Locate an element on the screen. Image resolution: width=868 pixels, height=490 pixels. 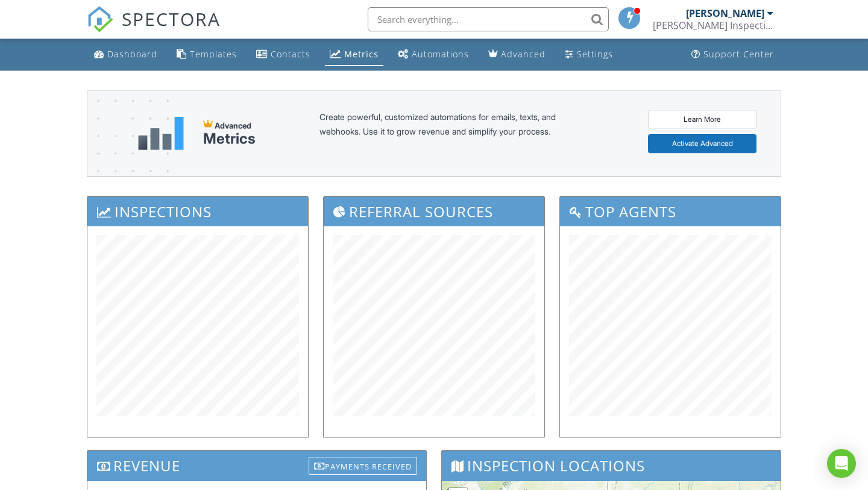
img: metrics-aadfce2e17a16c02574e7fc40e4d6b8174baaf19895a402c862ea781aae8ef5b.svg is located at coordinates (161, 133).